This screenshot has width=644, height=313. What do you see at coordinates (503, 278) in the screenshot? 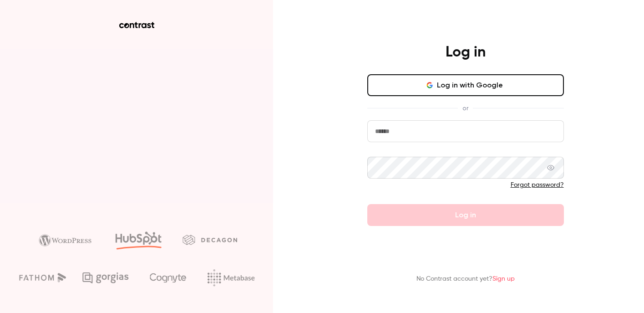
I see `a: Sign up` at bounding box center [503, 278].